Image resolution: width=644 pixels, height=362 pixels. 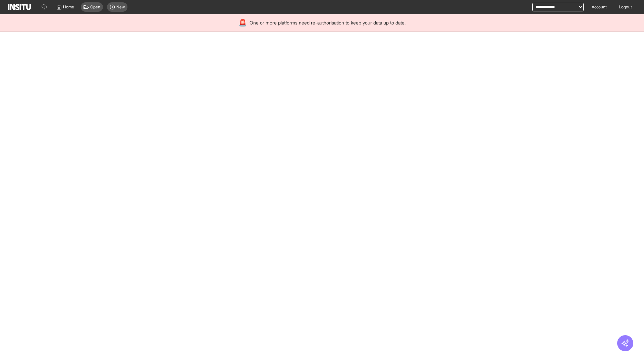 I want to click on span: One or more platforms need re-authorisation to keep your data up to date., so click(x=327, y=23).